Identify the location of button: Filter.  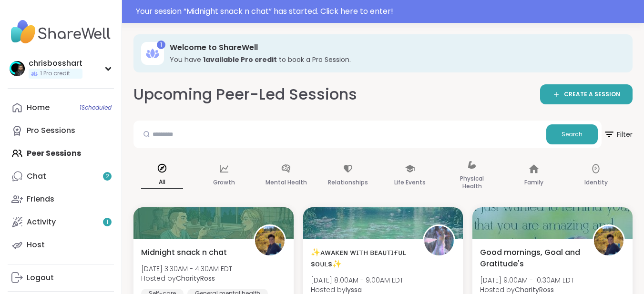
(618, 134).